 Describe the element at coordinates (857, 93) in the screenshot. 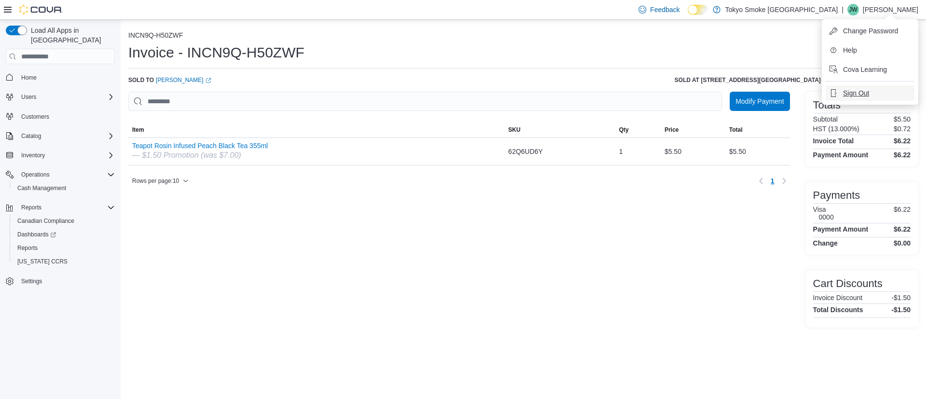

I see `span: Sign Out` at that location.